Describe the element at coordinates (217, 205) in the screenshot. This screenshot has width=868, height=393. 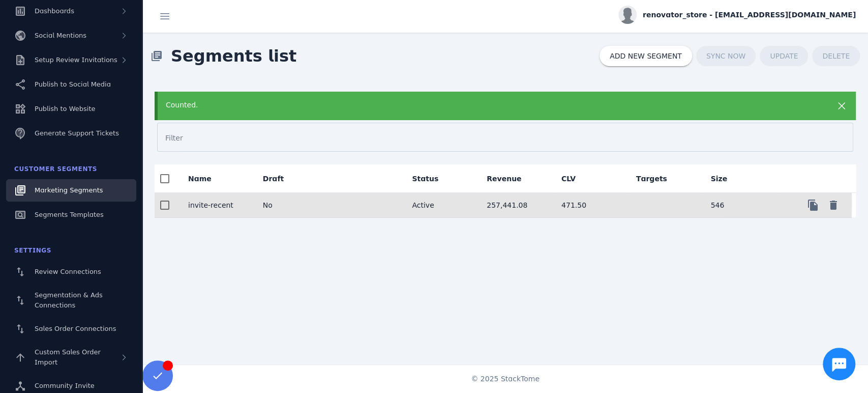
I see `mat-cell: invite-recent` at that location.